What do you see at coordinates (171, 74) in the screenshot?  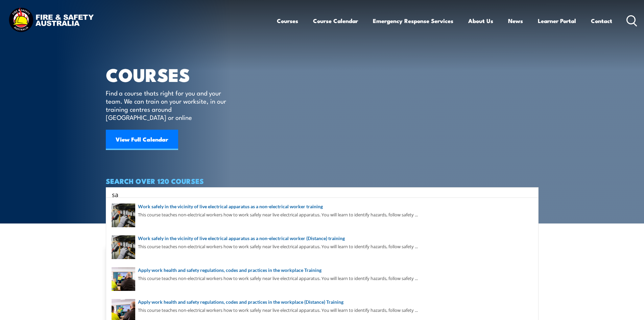 I see `h1: COURSES` at bounding box center [171, 74].